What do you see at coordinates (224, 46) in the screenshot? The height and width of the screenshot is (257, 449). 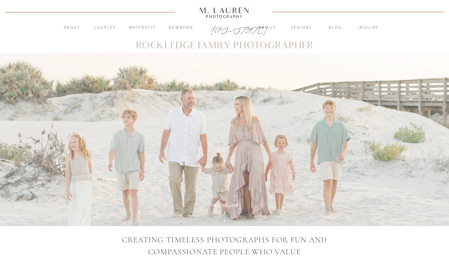 I see `h1: Rockledge Family Photographer` at bounding box center [224, 46].